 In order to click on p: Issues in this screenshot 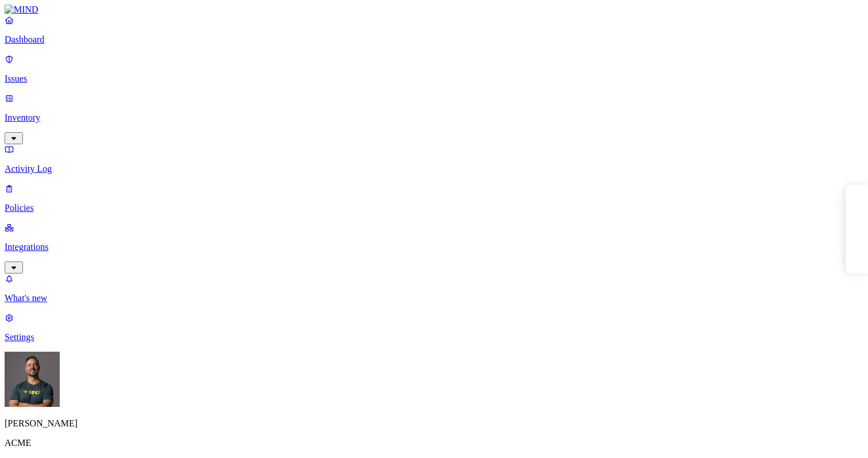, I will do `click(434, 79)`.